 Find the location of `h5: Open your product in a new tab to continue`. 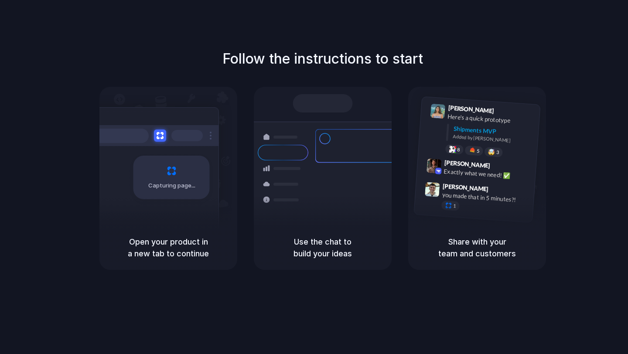

h5: Open your product in a new tab to continue is located at coordinates (168, 248).